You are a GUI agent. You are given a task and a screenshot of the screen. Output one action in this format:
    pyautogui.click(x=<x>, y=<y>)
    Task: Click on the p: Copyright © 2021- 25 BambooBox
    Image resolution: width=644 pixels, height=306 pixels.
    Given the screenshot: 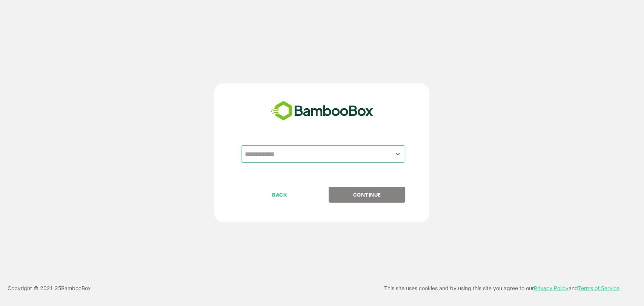 What is the action you would take?
    pyautogui.click(x=49, y=288)
    